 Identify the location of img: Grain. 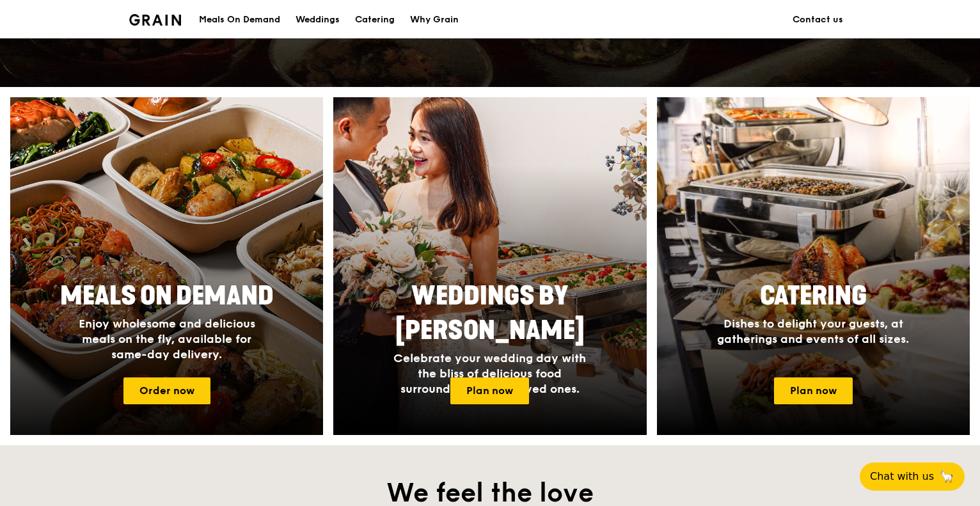
(154, 20).